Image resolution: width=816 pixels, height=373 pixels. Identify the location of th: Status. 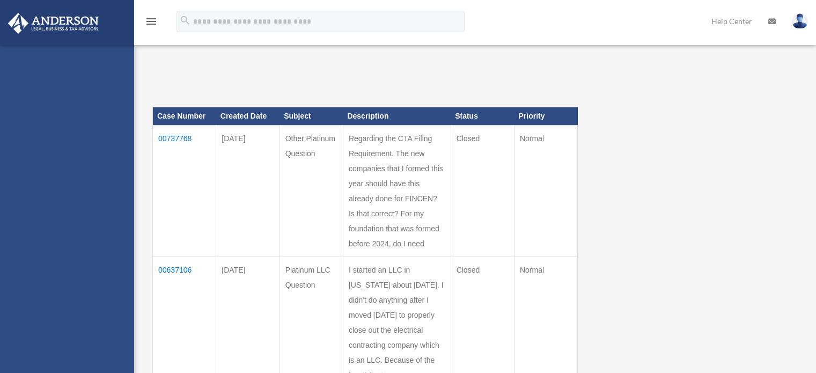
(482, 116).